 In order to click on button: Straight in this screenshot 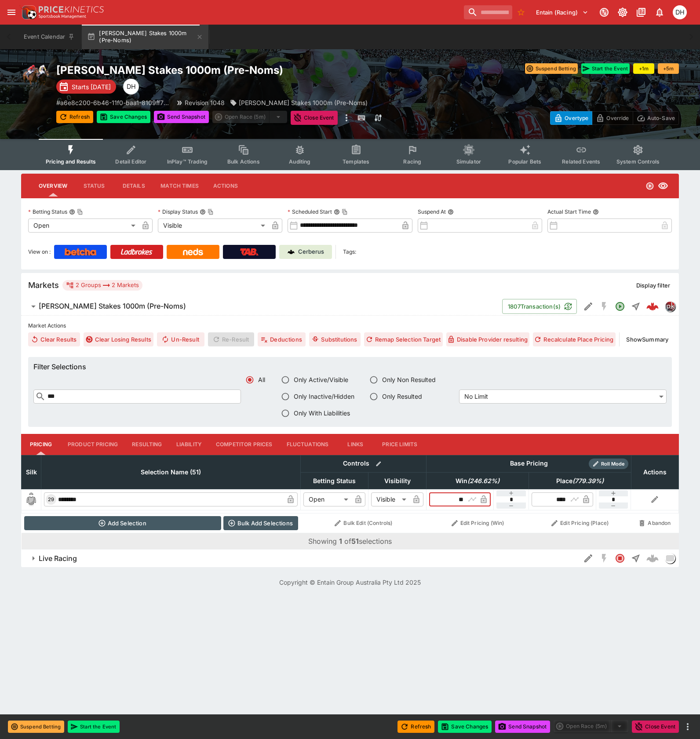, I will do `click(636, 558)`.